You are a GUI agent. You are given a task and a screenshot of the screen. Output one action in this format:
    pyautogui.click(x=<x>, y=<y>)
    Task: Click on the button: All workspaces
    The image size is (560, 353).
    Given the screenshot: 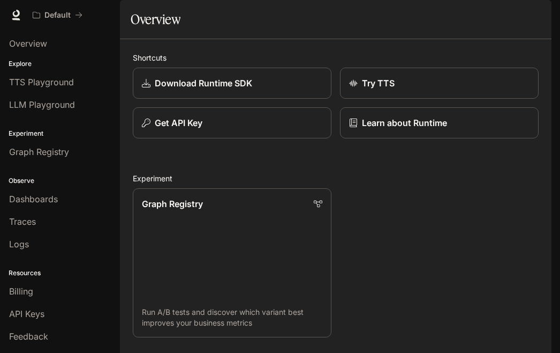 What is the action you would take?
    pyautogui.click(x=57, y=15)
    